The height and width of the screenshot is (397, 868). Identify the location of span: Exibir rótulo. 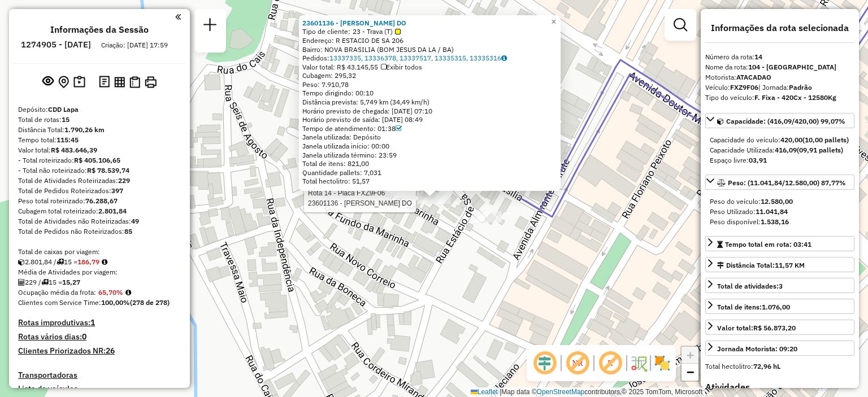
(610, 363).